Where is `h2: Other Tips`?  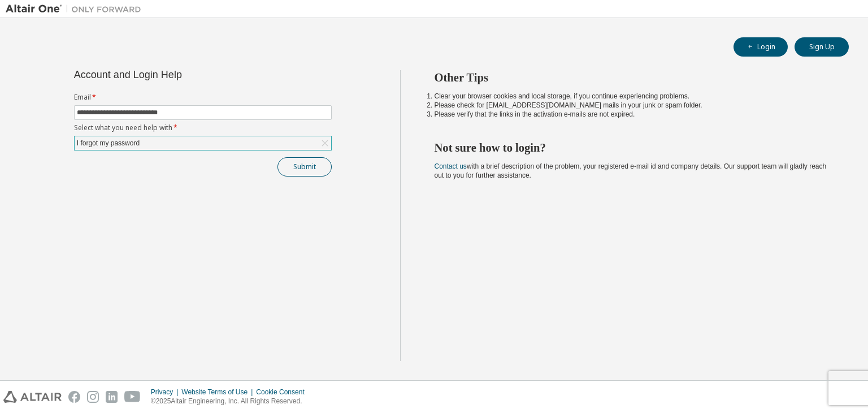
h2: Other Tips is located at coordinates (632, 78).